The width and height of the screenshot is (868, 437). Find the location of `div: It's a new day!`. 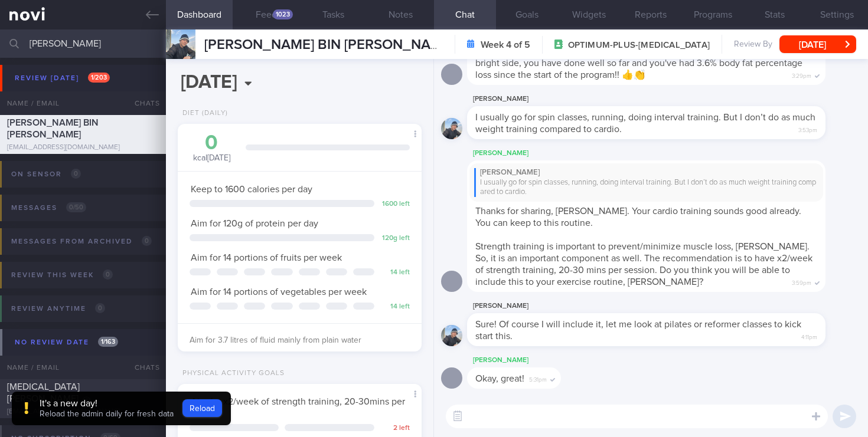

div: It's a new day! is located at coordinates (106, 404).